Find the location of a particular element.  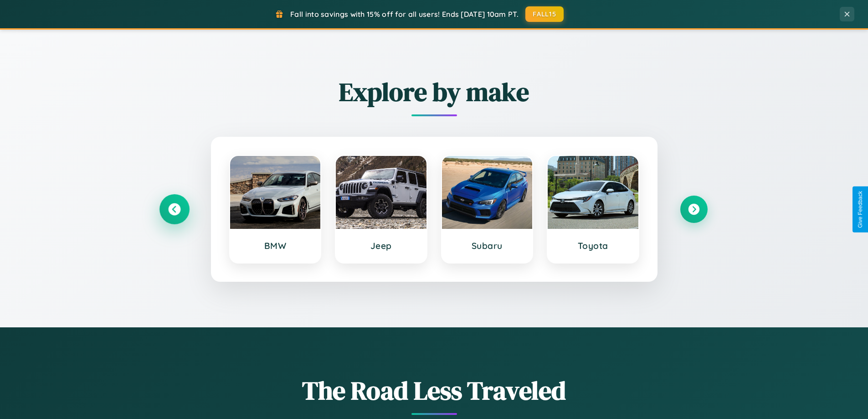

h3: Jeep is located at coordinates (381, 246).